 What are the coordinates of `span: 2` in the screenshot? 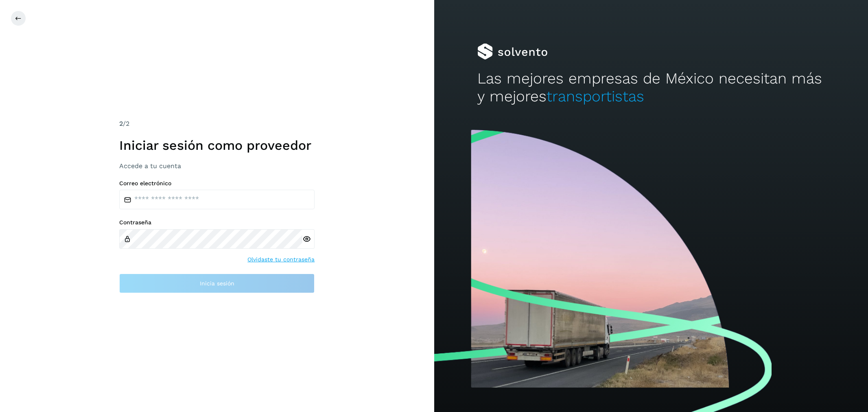 It's located at (121, 124).